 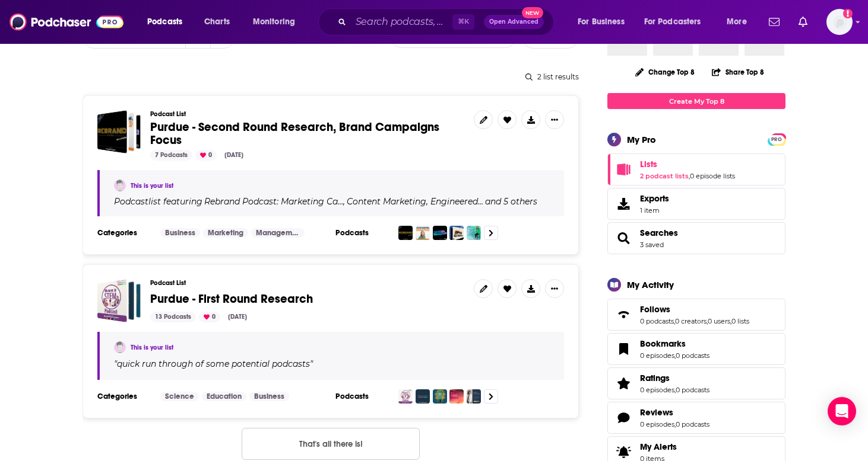 What do you see at coordinates (776, 140) in the screenshot?
I see `span: PRO` at bounding box center [776, 140].